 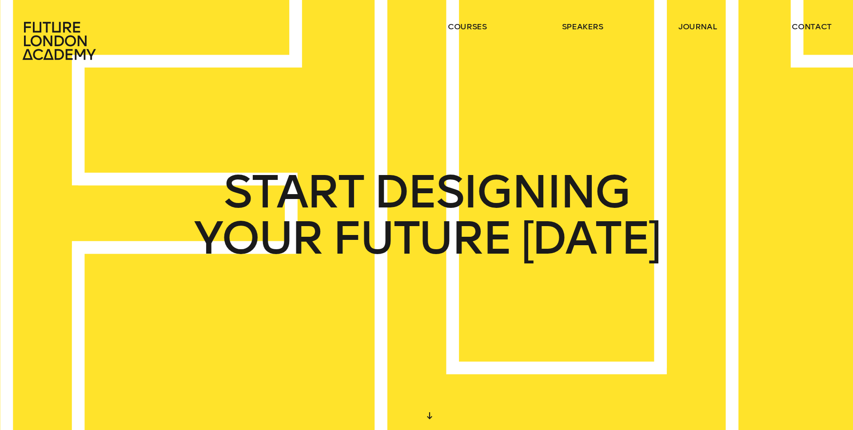 What do you see at coordinates (502, 192) in the screenshot?
I see `span: DESIGNING` at bounding box center [502, 192].